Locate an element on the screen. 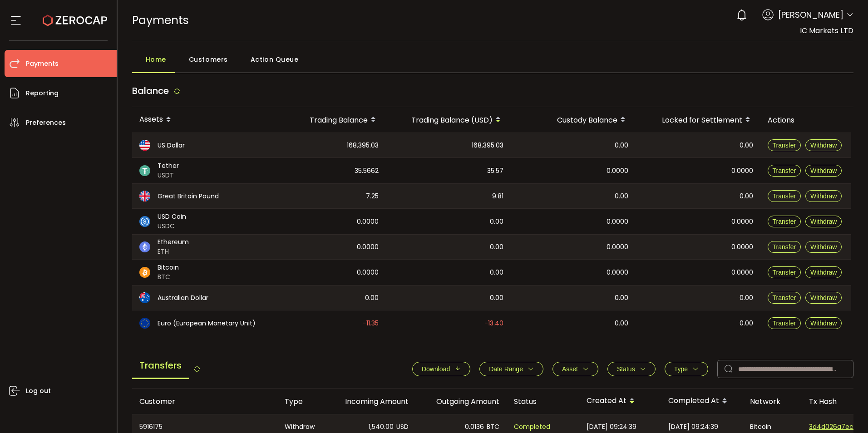 The width and height of the screenshot is (868, 433). span: -11.35 is located at coordinates (371, 323).